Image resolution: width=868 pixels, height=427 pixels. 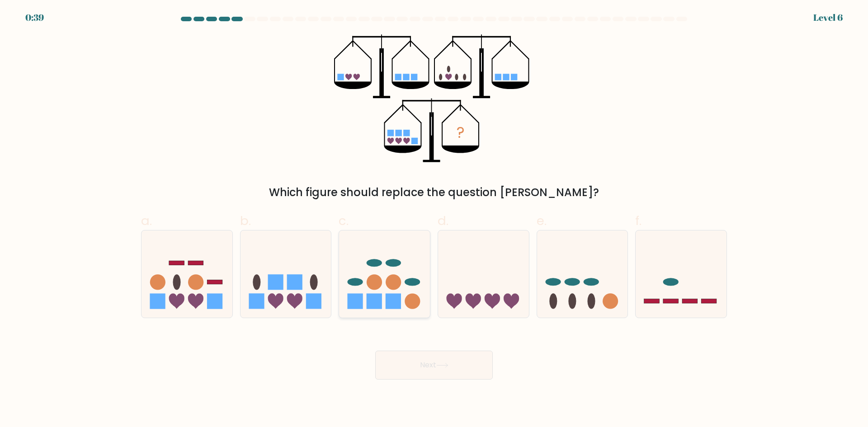 What do you see at coordinates (34, 17) in the screenshot?
I see `div: 0:39` at bounding box center [34, 17].